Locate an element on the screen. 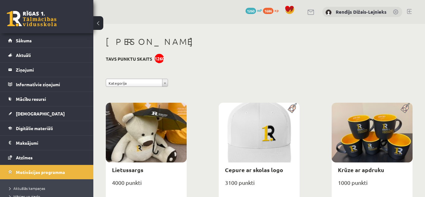  span: xp is located at coordinates (276, 10).